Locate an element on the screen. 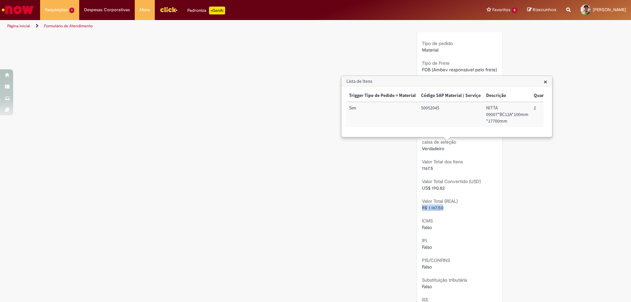 The height and width of the screenshot is (302, 631). b: Tipo de Frete is located at coordinates (436, 63).